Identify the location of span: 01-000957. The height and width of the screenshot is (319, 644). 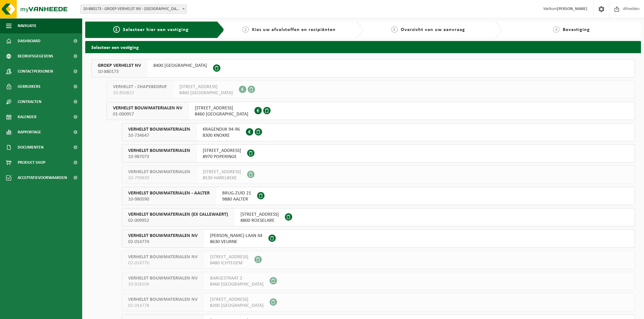
(148, 114).